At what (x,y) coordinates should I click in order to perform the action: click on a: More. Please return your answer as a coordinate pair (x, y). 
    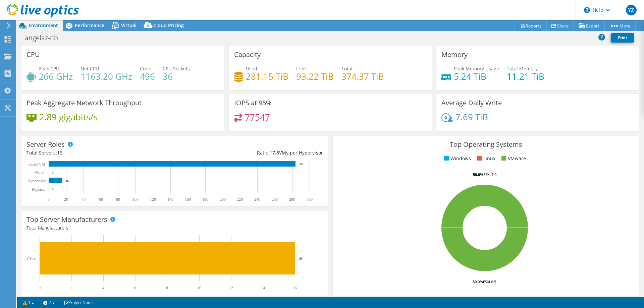
    Looking at the image, I should click on (620, 26).